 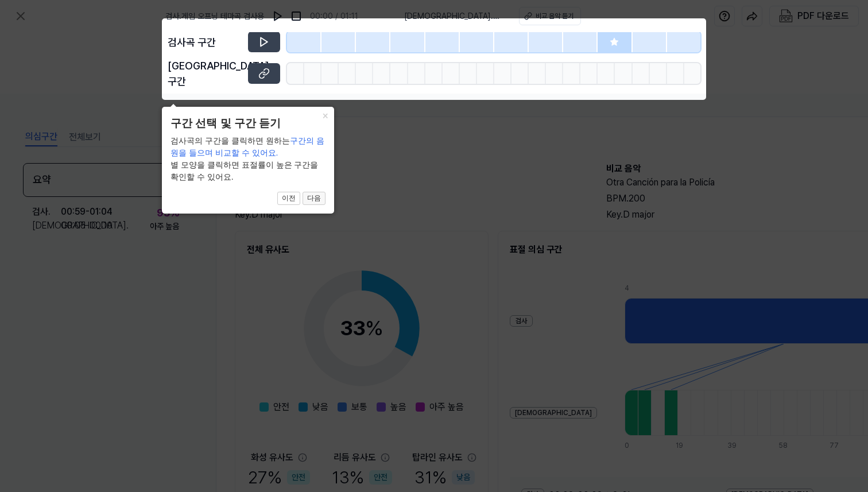 I want to click on button: 이전, so click(x=288, y=199).